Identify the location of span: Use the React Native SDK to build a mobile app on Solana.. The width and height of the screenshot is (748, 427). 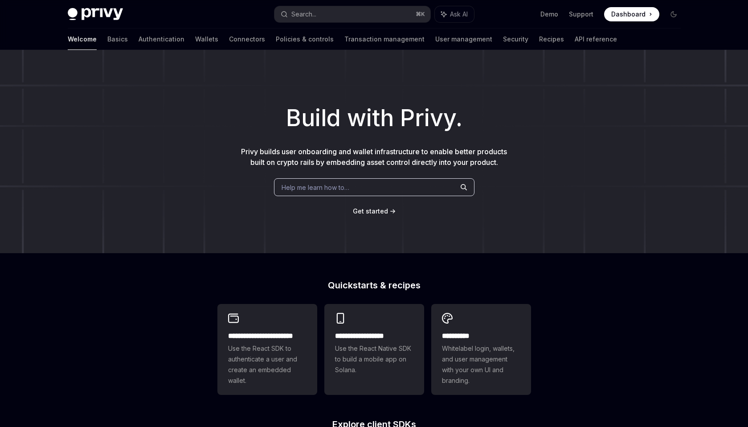
(374, 359).